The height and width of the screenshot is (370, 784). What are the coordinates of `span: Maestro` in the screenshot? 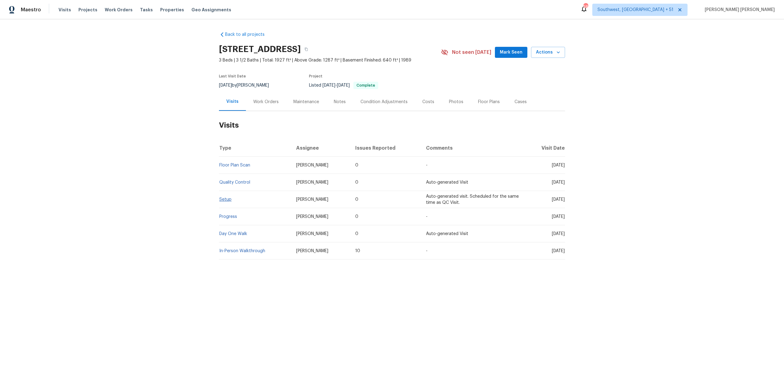 It's located at (31, 10).